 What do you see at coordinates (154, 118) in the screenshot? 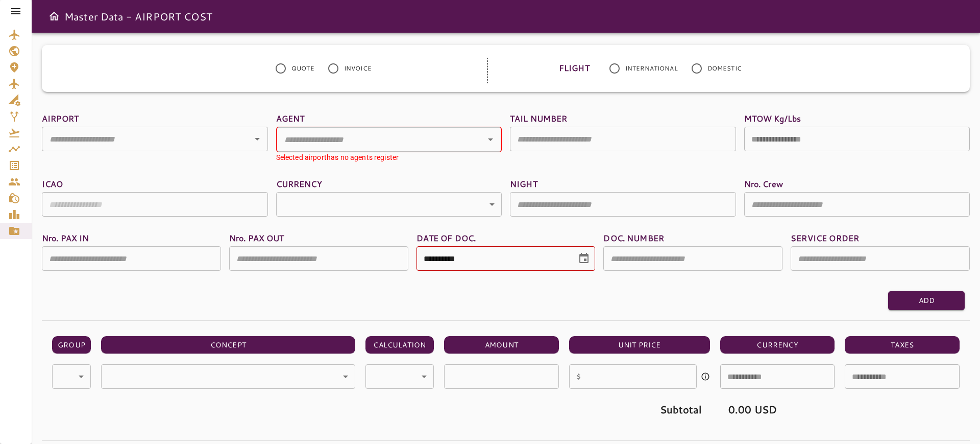
I see `label: AIRPORT` at bounding box center [154, 118].